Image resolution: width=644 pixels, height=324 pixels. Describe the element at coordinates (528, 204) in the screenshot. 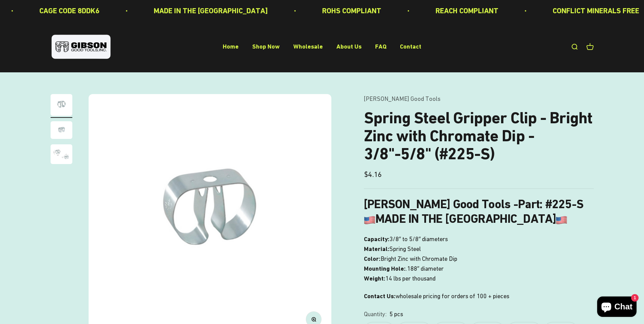

I see `span: Part` at that location.